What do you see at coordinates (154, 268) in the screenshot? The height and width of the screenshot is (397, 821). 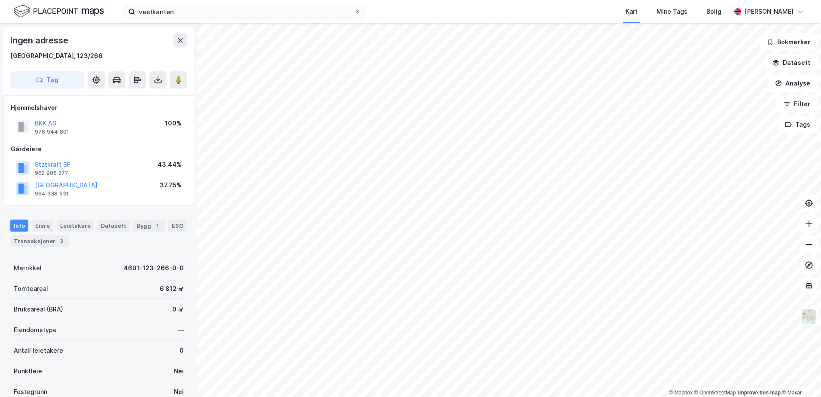 I see `div: 4601-123-266-0-0` at bounding box center [154, 268].